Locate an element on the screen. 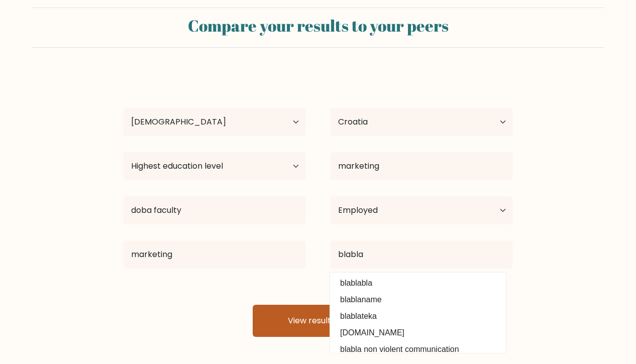 Image resolution: width=636 pixels, height=364 pixels. input: Most recent employer is located at coordinates (422, 255).